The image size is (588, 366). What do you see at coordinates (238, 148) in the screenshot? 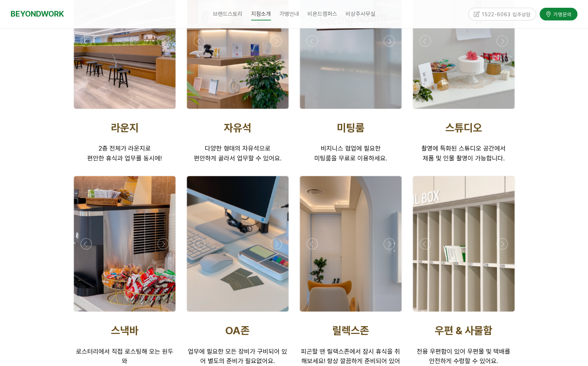
I see `span: 다양한 형태의 자유석으로` at bounding box center [238, 148].